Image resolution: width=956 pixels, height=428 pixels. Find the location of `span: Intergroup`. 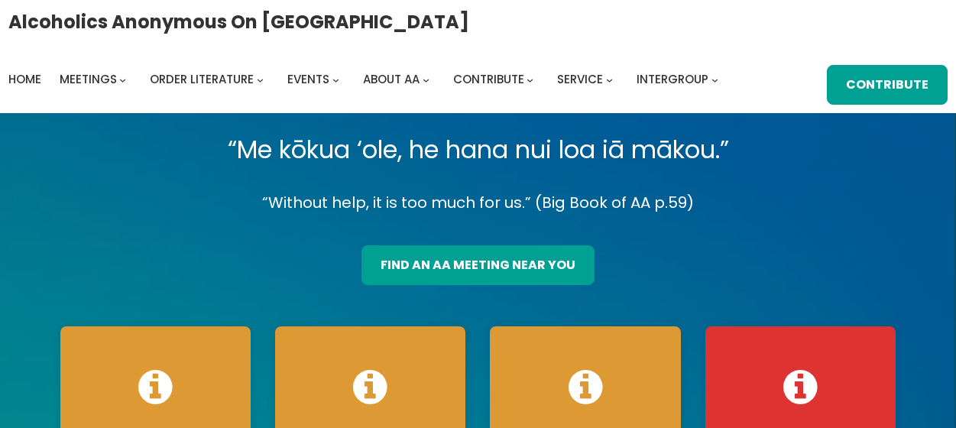

span: Intergroup is located at coordinates (673, 79).